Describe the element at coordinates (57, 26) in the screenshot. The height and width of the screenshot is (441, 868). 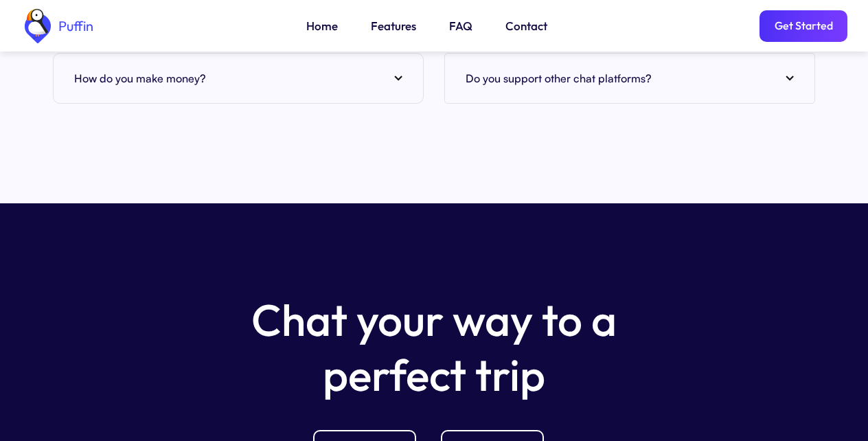
I see `a: home` at that location.